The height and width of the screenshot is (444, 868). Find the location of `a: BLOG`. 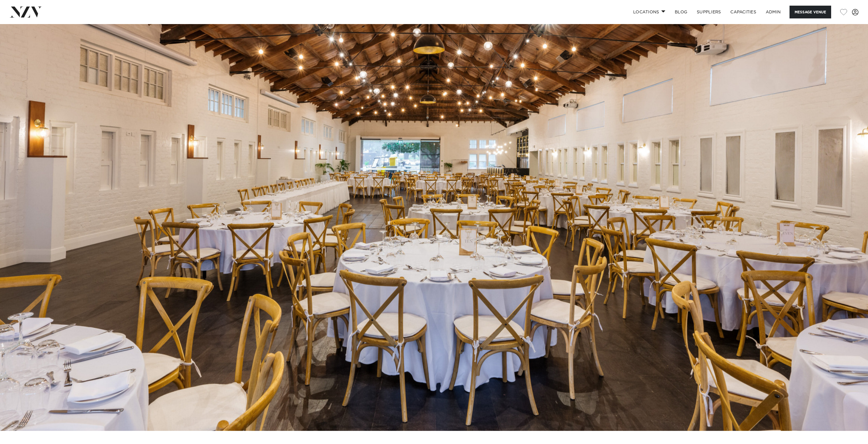

a: BLOG is located at coordinates (681, 12).